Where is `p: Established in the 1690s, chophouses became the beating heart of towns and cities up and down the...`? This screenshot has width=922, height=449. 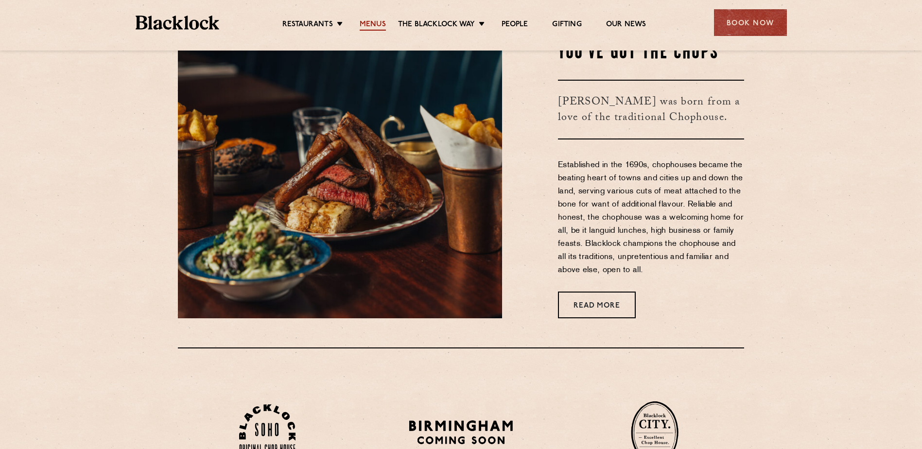 p: Established in the 1690s, chophouses became the beating heart of towns and cities up and down the... is located at coordinates (651, 218).